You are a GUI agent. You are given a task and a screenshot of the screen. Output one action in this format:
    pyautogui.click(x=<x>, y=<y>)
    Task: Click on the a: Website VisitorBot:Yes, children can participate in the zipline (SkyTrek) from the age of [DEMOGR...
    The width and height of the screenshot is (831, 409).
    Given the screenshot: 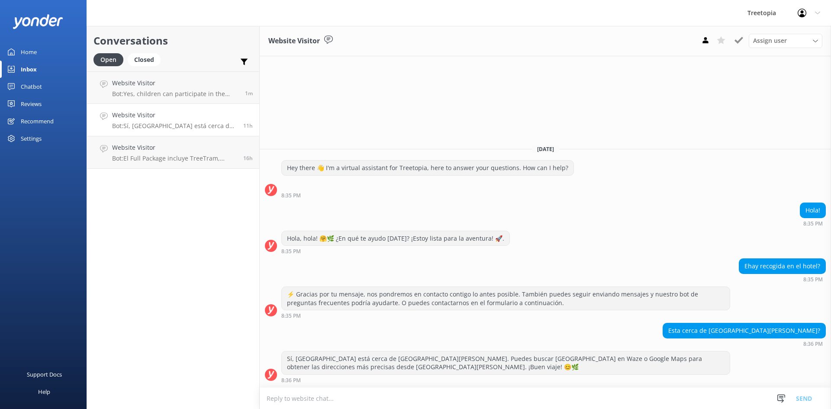 What is the action you would take?
    pyautogui.click(x=173, y=87)
    